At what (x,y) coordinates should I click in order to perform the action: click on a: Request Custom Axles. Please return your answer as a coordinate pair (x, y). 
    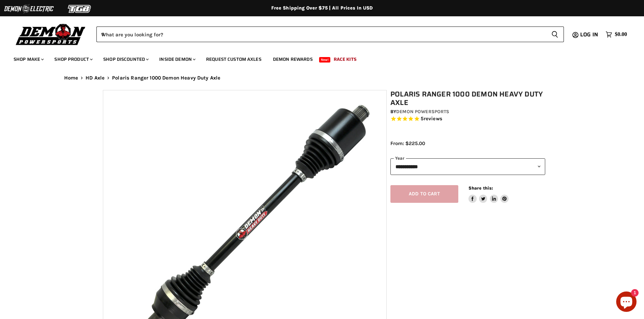
    Looking at the image, I should click on (234, 59).